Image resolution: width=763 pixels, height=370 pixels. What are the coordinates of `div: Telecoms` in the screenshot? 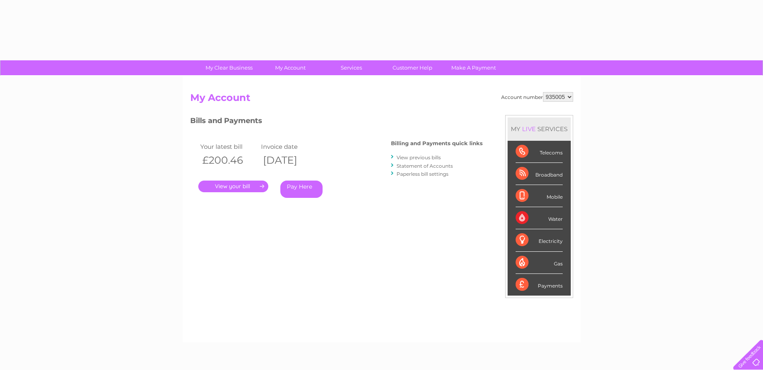 It's located at (539, 152).